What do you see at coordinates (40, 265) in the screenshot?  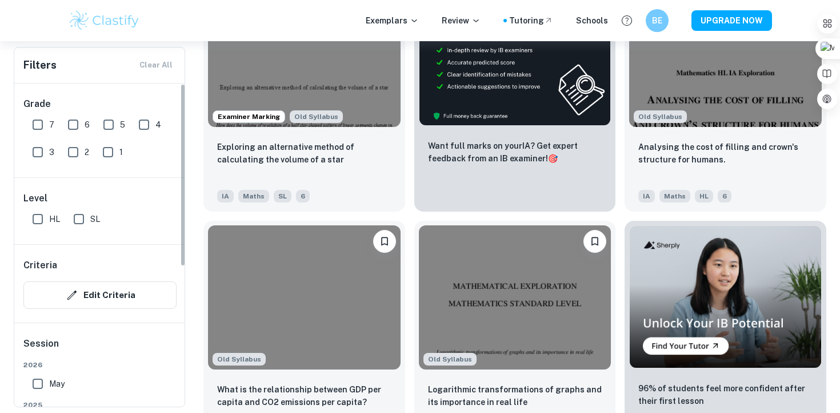 I see `h6: Criteria` at bounding box center [40, 265].